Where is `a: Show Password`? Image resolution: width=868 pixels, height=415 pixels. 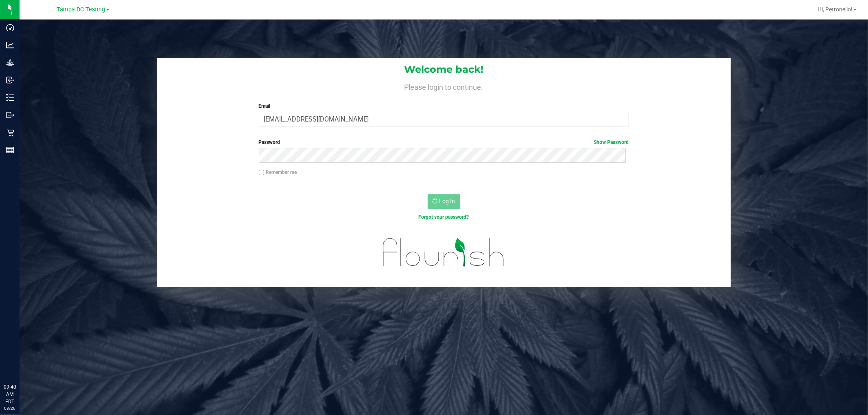 a: Show Password is located at coordinates (612, 142).